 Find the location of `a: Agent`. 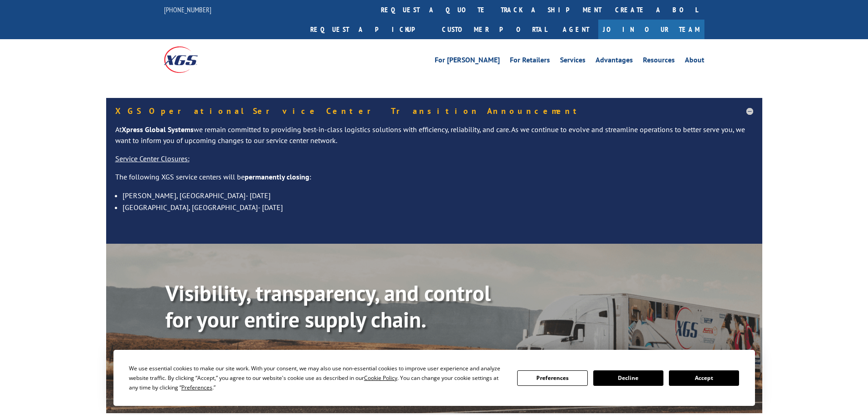

a: Agent is located at coordinates (576, 29).